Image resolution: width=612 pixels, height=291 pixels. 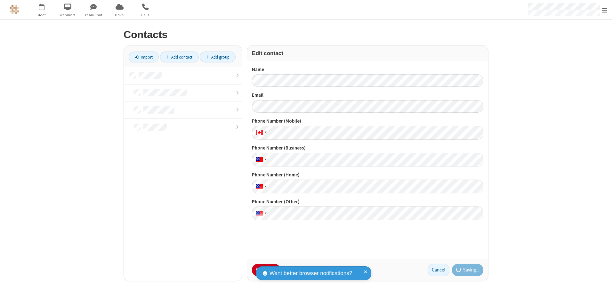 What do you see at coordinates (439, 270) in the screenshot?
I see `button: Cancel` at bounding box center [439, 270].